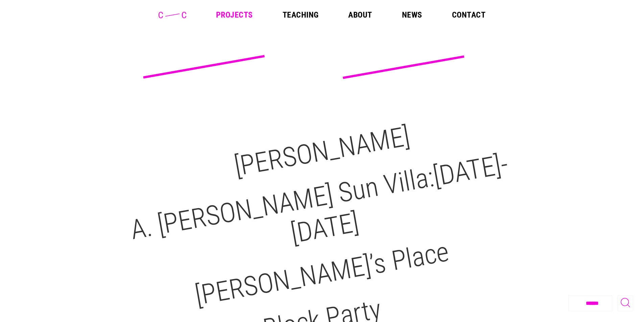  What do you see at coordinates (412, 15) in the screenshot?
I see `a: News` at bounding box center [412, 15].